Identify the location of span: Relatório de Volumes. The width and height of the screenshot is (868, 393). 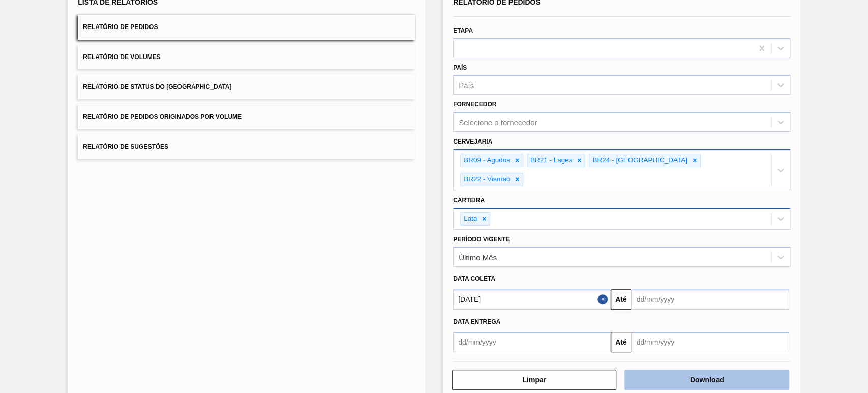
(122, 57).